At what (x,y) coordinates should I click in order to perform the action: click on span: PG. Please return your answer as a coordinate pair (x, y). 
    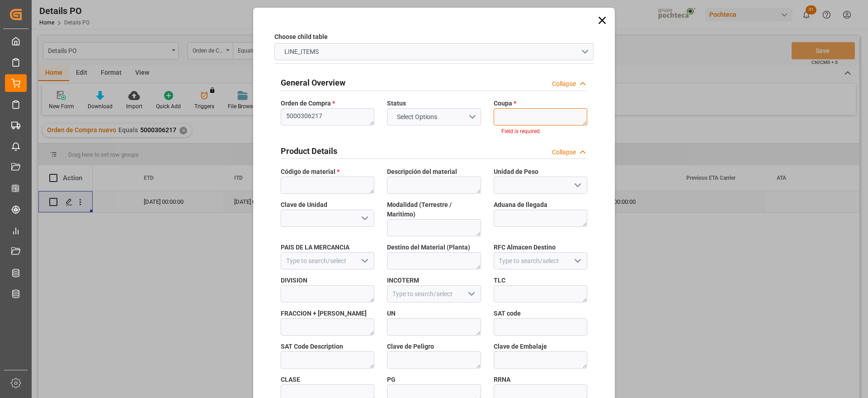
    Looking at the image, I should click on (391, 379).